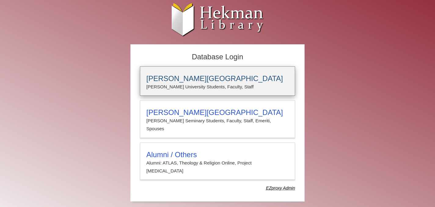  What do you see at coordinates (218, 57) in the screenshot?
I see `h2: Database Login` at bounding box center [218, 57].